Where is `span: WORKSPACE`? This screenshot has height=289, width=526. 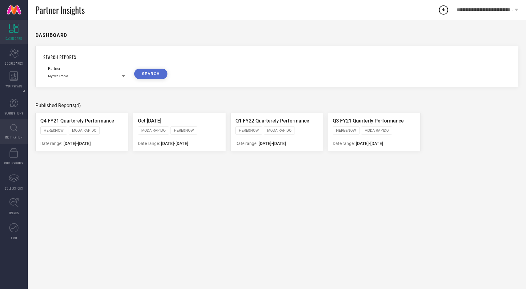 span: WORKSPACE is located at coordinates (14, 86).